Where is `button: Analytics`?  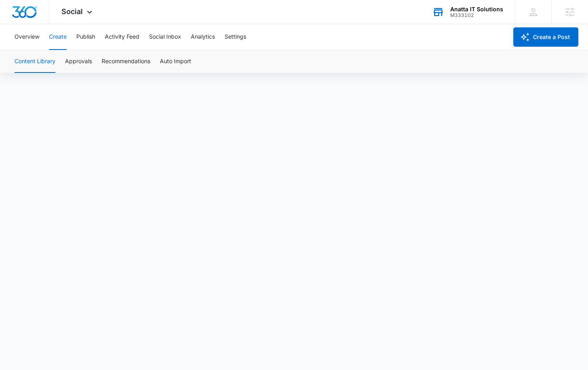
button: Analytics is located at coordinates (203, 37).